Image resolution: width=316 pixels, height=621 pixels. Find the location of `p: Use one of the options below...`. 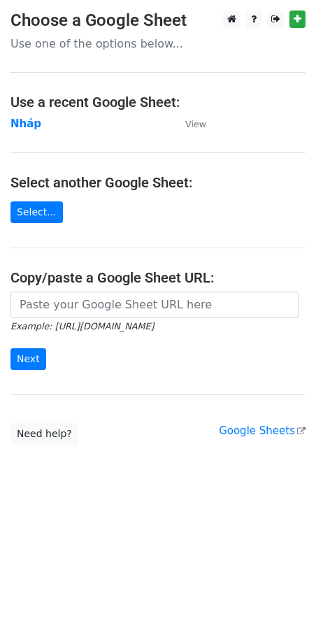

p: Use one of the options below... is located at coordinates (158, 43).